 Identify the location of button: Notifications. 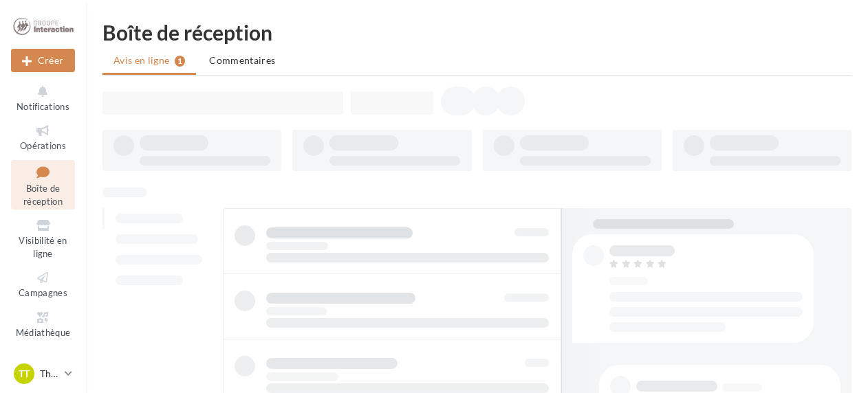
(42, 97).